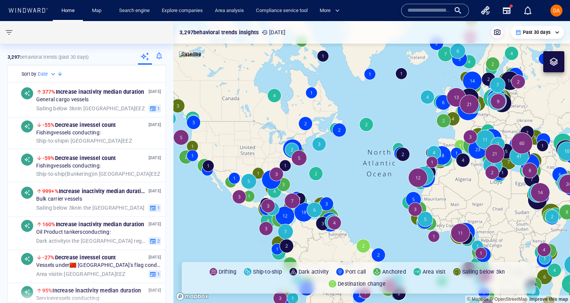 This screenshot has width=570, height=303. What do you see at coordinates (282, 11) in the screenshot?
I see `a: Compliance service tool` at bounding box center [282, 11].